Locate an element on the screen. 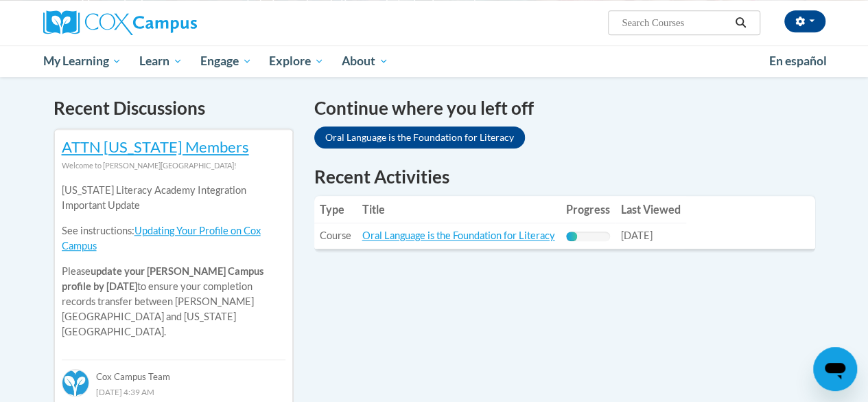 This screenshot has height=402, width=868. a: Engage is located at coordinates (226, 61).